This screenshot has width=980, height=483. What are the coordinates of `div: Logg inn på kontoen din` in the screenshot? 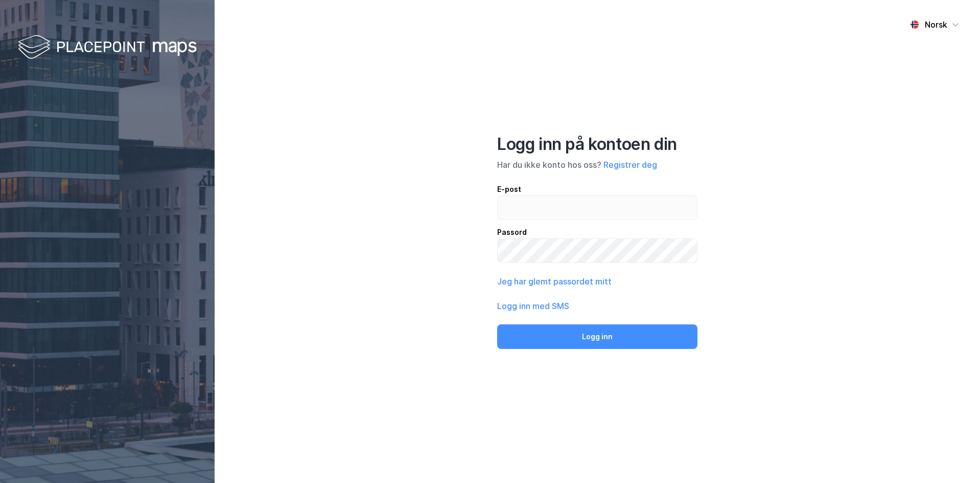 It's located at (597, 144).